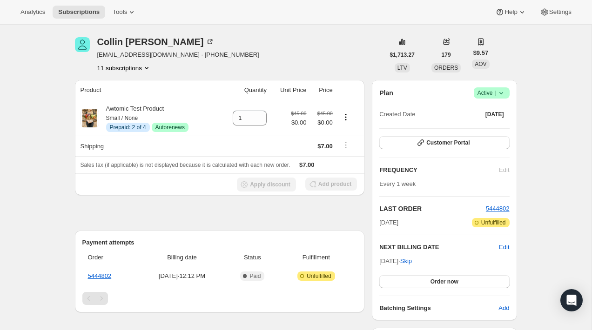  Describe the element at coordinates (82, 45) in the screenshot. I see `span: Collin McMahon` at that location.